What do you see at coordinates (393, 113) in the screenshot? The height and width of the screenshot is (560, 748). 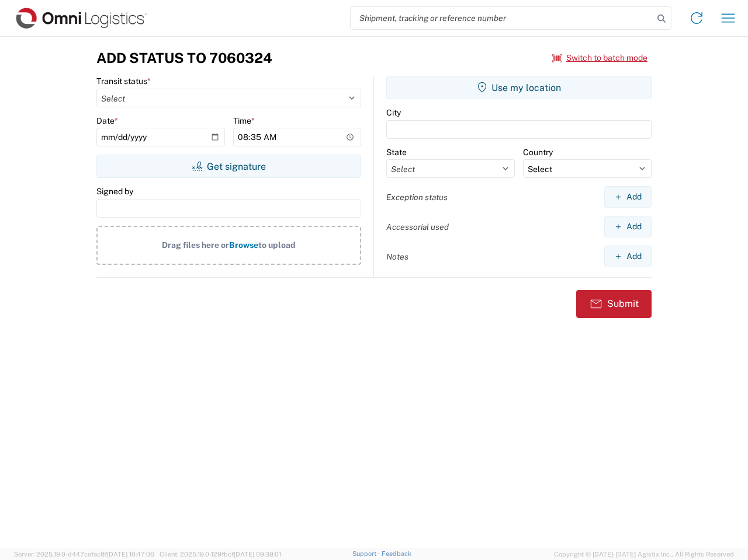 I see `label: City` at bounding box center [393, 113].